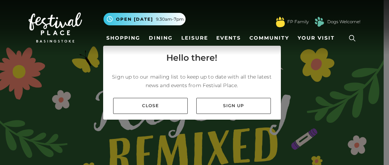 The image size is (389, 165). What do you see at coordinates (161, 38) in the screenshot?
I see `a: Dining` at bounding box center [161, 38].